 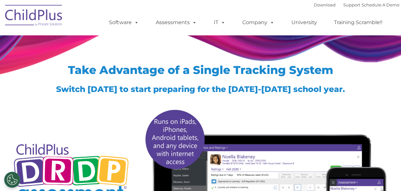 What do you see at coordinates (381, 5) in the screenshot?
I see `a: Schedule A Demo` at bounding box center [381, 5].